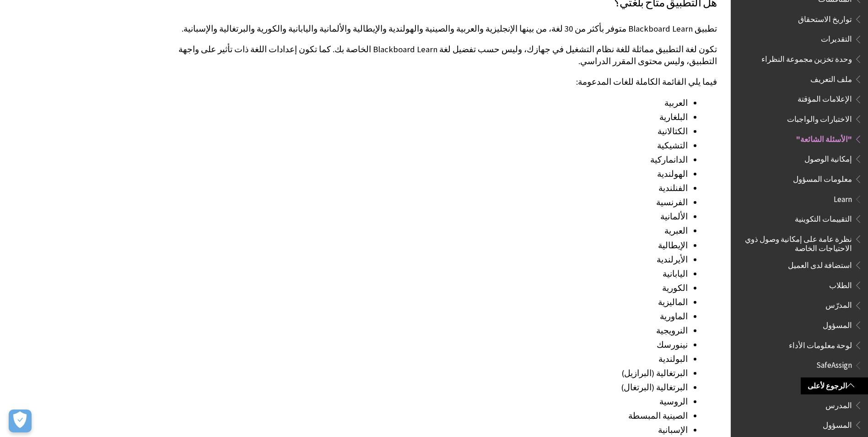 The width and height of the screenshot is (868, 437). What do you see at coordinates (418, 288) in the screenshot?
I see `li: الكورية` at bounding box center [418, 288].